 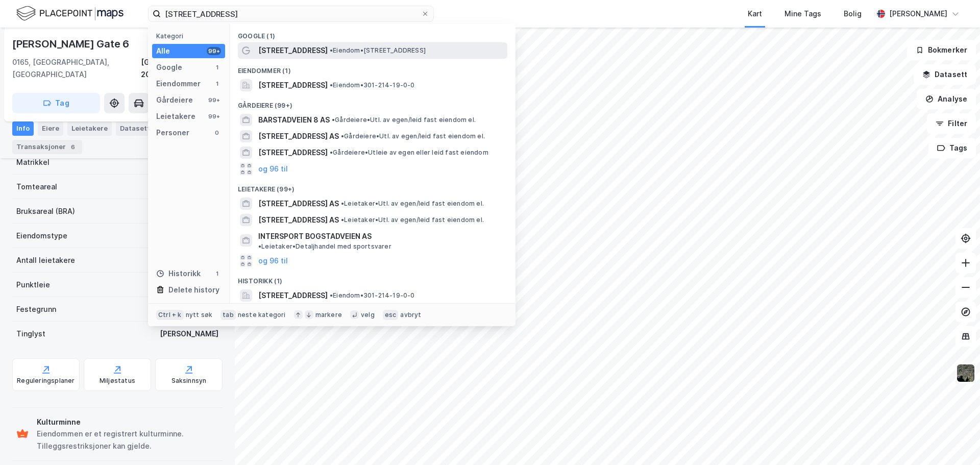 What do you see at coordinates (325, 246) in the screenshot?
I see `span: Leietaker • Detaljhandel med sportsvarer` at bounding box center [325, 246].